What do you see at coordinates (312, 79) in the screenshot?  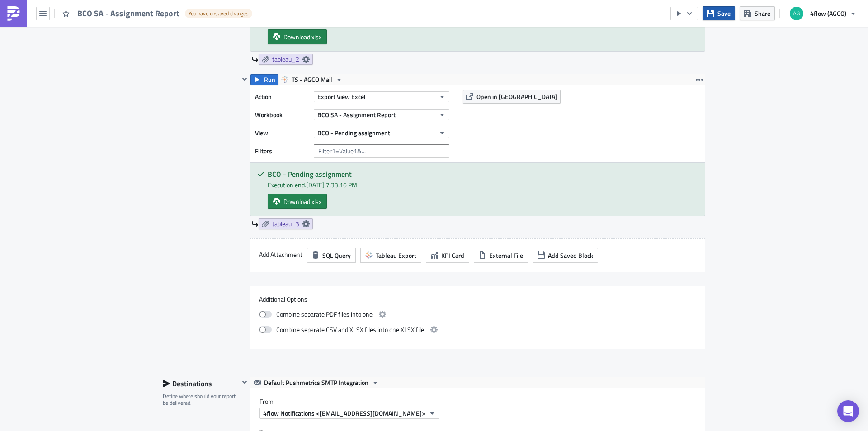 I see `button: TS - AGCO Mail` at bounding box center [312, 79].